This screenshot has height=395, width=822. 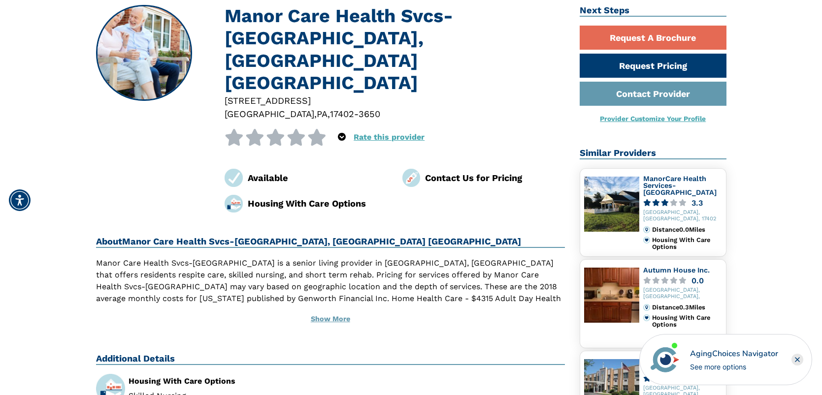 What do you see at coordinates (653, 119) in the screenshot?
I see `a: Provider Customize Your Profile` at bounding box center [653, 119].